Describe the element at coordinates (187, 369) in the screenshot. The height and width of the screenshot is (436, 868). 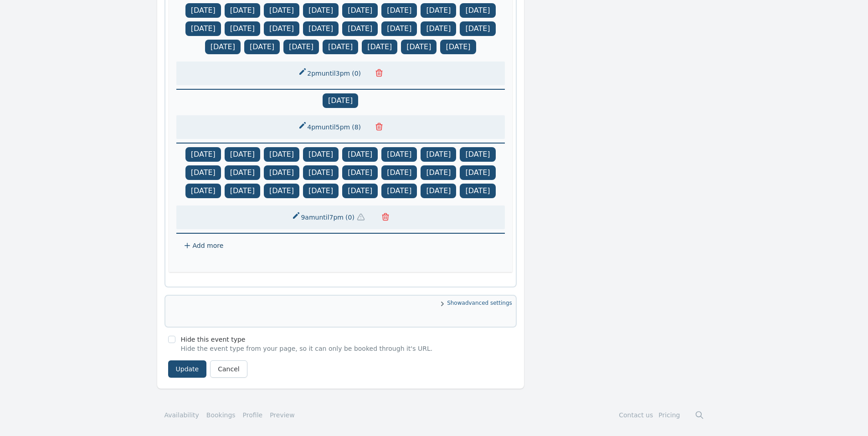
I see `button: Update` at that location.